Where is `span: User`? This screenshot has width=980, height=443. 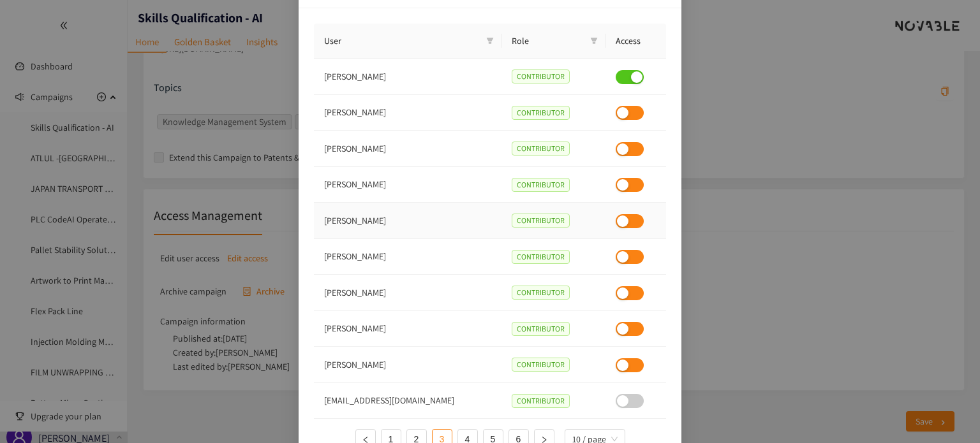
span: User is located at coordinates (403, 41).